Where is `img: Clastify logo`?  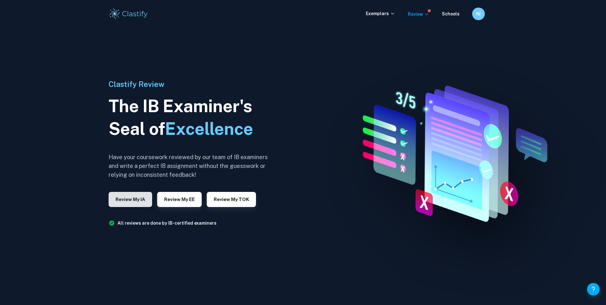 img: Clastify logo is located at coordinates (128, 14).